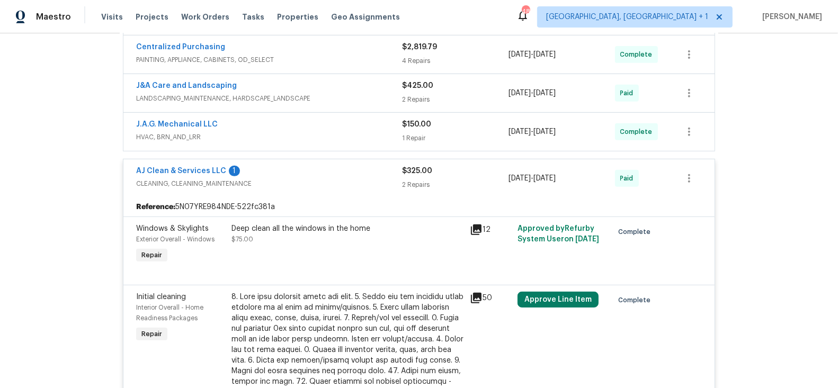  Describe the element at coordinates (161, 297) in the screenshot. I see `span: Initial cleaning` at that location.